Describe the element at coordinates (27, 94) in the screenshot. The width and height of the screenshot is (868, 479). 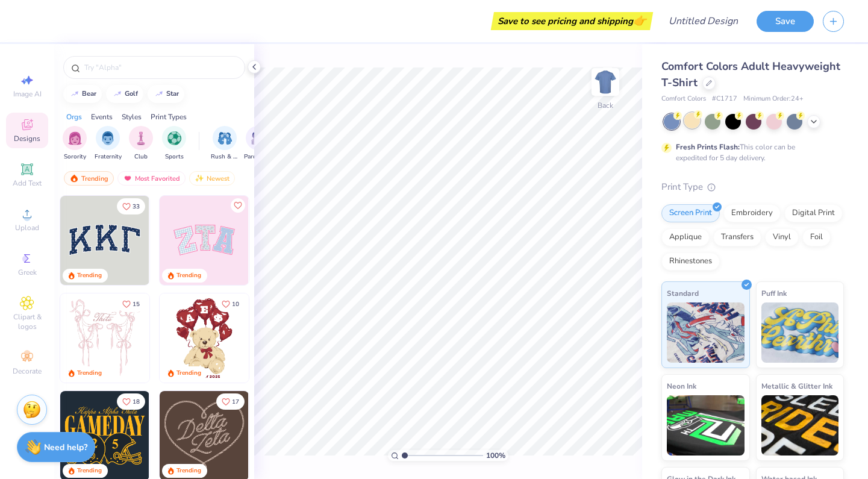
I see `span: Image AI` at that location.